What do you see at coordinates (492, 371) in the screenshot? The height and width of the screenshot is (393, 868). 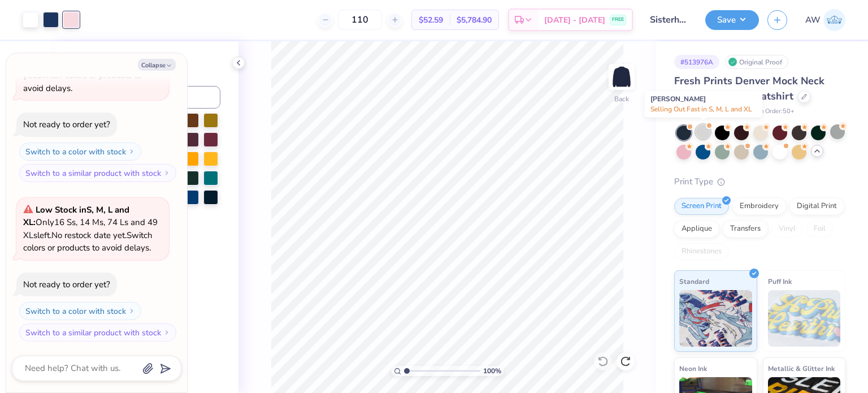 I see `span: 100 %` at bounding box center [492, 371].